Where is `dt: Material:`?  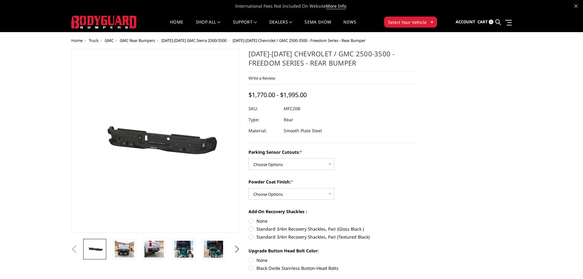
dt: Material: is located at coordinates (264, 131).